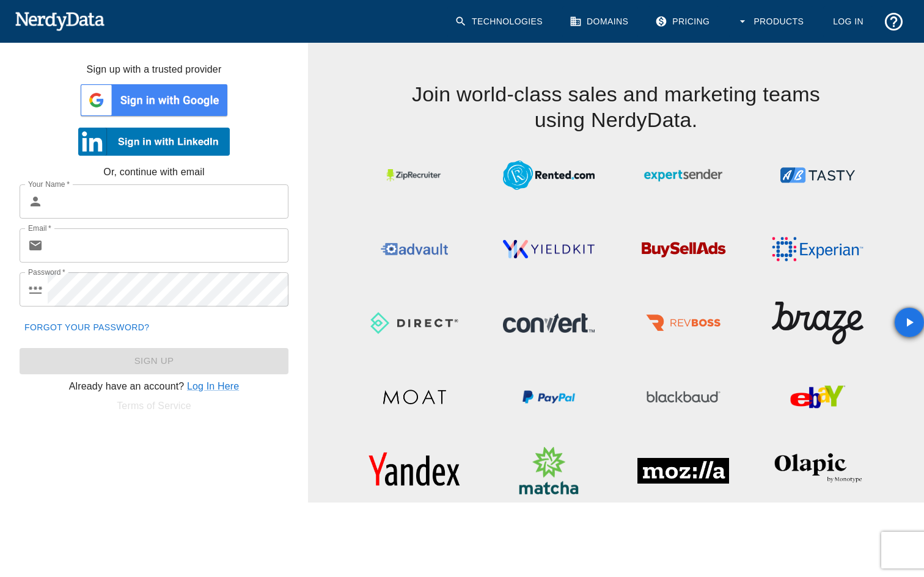  I want to click on img: Direct, so click(414, 323).